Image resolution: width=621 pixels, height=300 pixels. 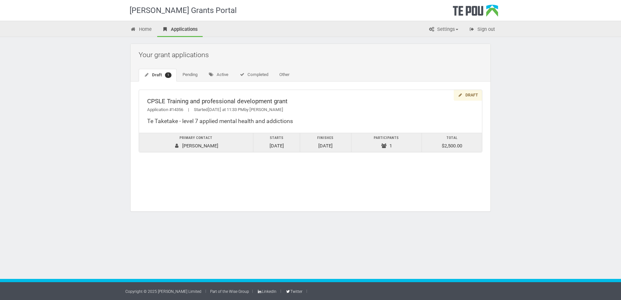 I want to click on a: Active, so click(x=218, y=75).